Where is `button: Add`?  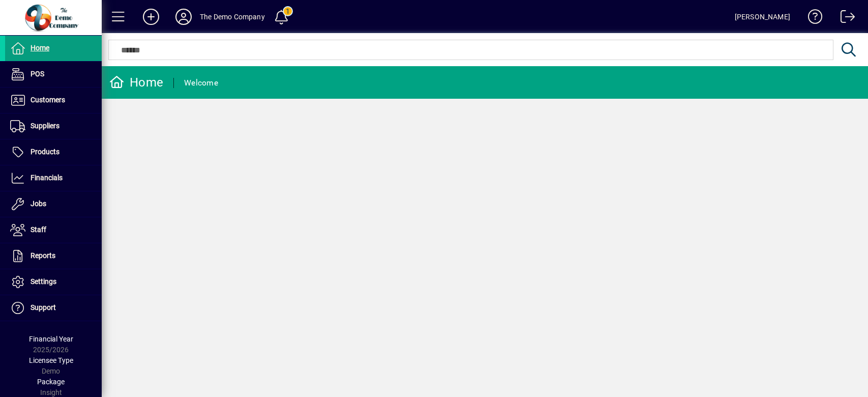
button: Add is located at coordinates (151, 17).